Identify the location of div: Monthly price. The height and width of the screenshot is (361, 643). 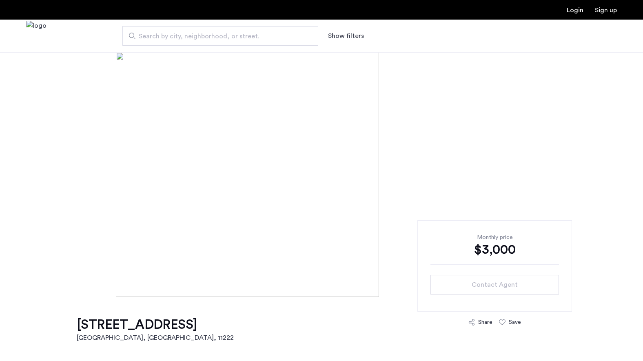
(494, 237).